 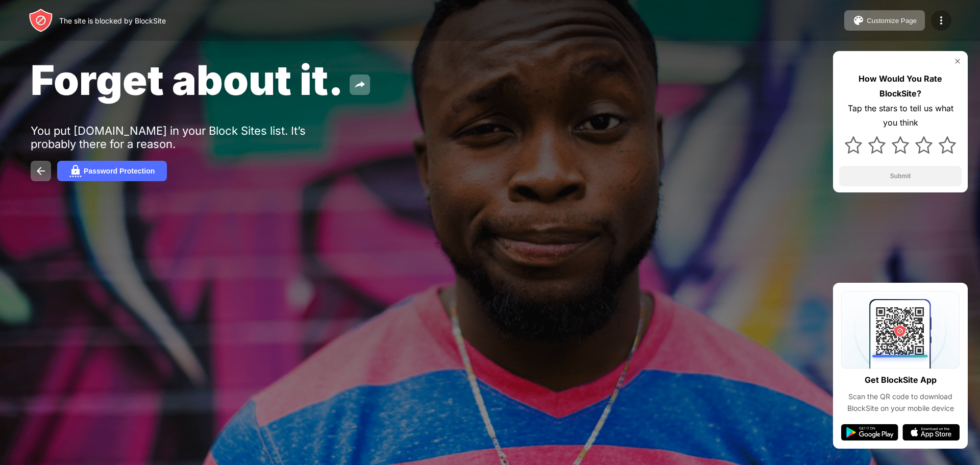 I want to click on div: Scan the QR code to download BlockSite on your mobile device, so click(x=900, y=402).